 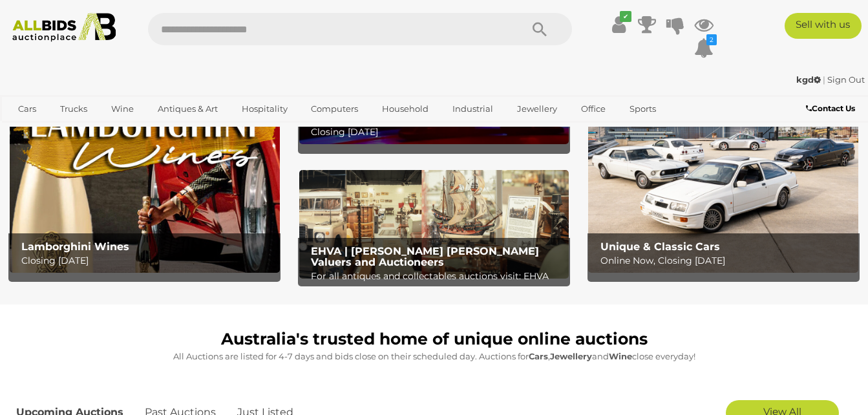 I want to click on a: kgd, so click(x=810, y=79).